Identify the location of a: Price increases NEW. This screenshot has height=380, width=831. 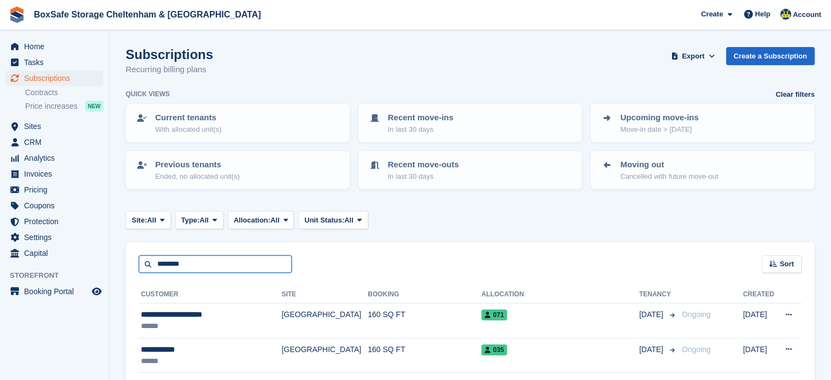
(64, 106).